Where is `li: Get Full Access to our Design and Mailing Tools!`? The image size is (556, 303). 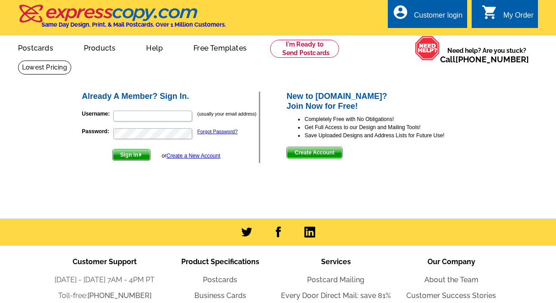 li: Get Full Access to our Design and Mailing Tools! is located at coordinates (390, 127).